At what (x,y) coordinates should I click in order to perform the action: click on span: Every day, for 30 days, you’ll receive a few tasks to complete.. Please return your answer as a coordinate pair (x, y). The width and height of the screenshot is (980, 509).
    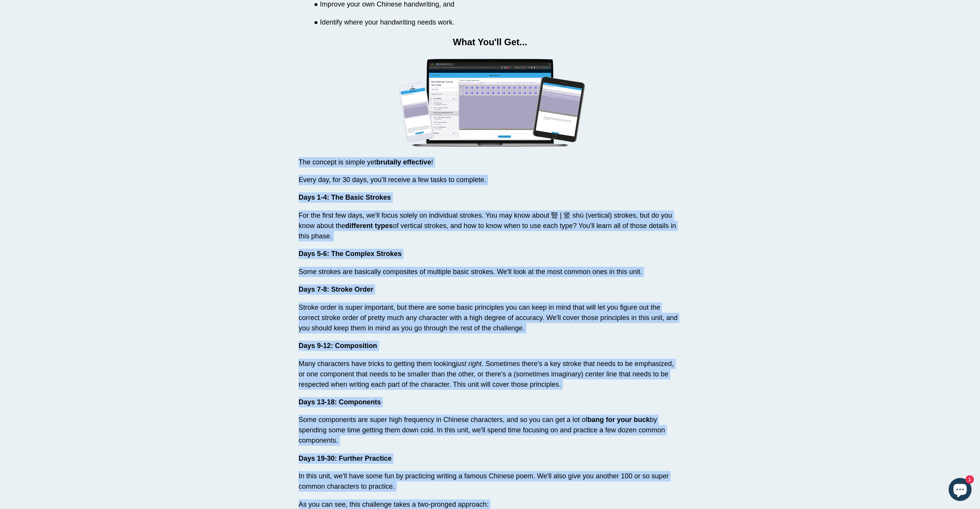
    Looking at the image, I should click on (392, 180).